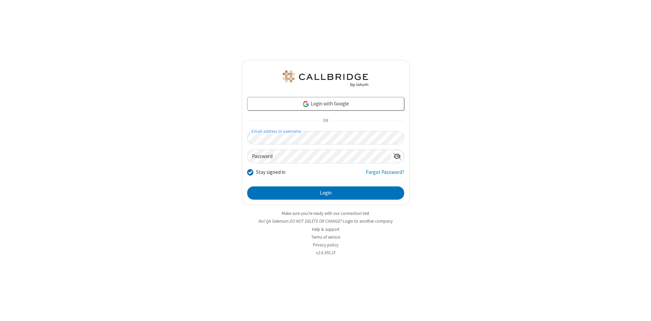  Describe the element at coordinates (271, 172) in the screenshot. I see `label: Stay signed in` at that location.